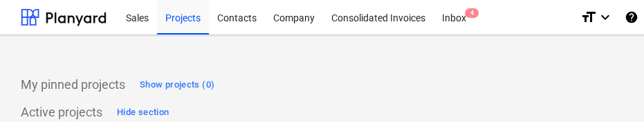  Describe the element at coordinates (632, 17) in the screenshot. I see `i: Knowledge base` at that location.